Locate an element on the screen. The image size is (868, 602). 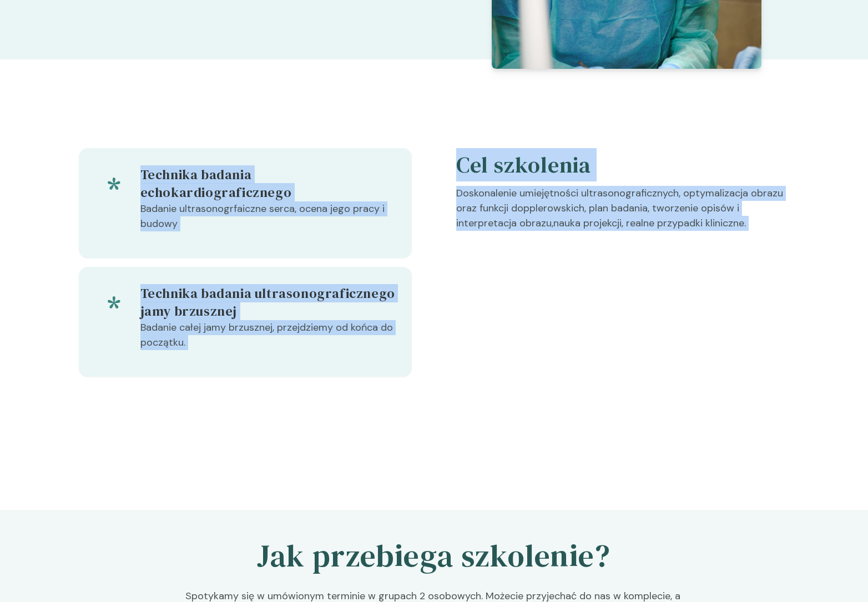
p: Badanie całej jamy brzusznej, przejdziemy od końca do początku. is located at coordinates (271, 340).